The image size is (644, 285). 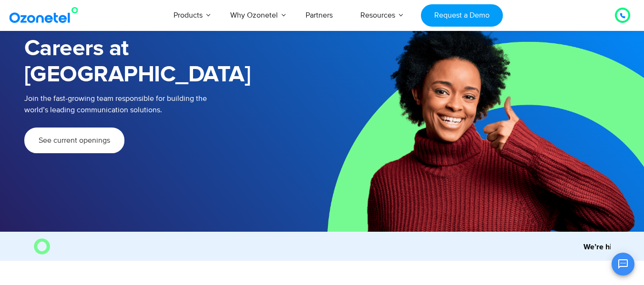 I want to click on img: O Image, so click(x=42, y=247).